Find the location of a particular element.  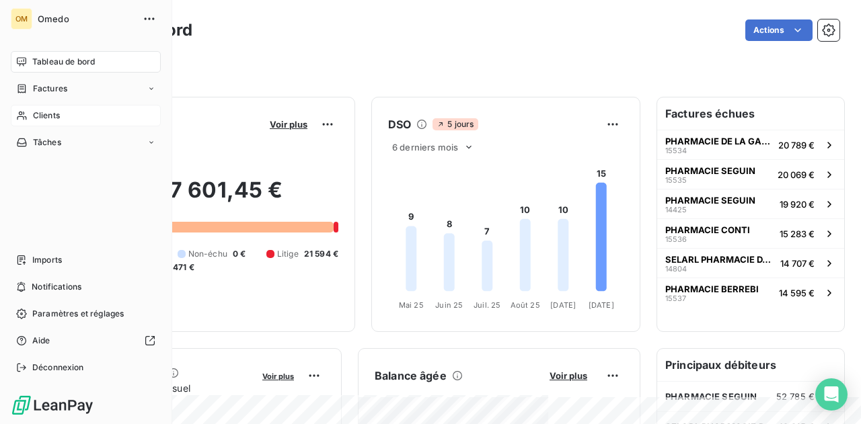

span: 6 derniers mois is located at coordinates (425, 147).